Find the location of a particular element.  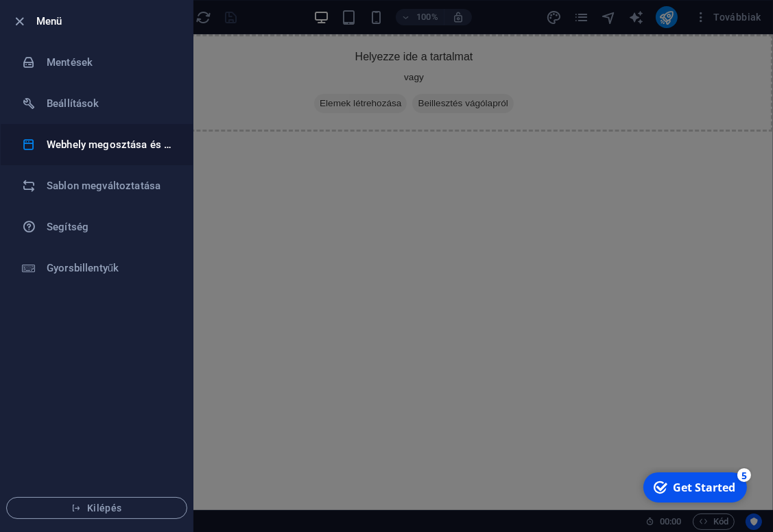

h6: Segítség is located at coordinates (110, 227).